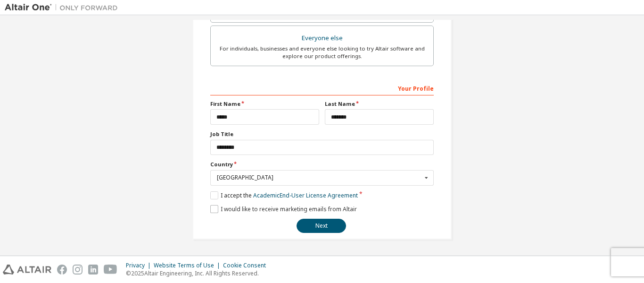 This screenshot has width=644, height=283. Describe the element at coordinates (322, 134) in the screenshot. I see `label: Job Title` at that location.